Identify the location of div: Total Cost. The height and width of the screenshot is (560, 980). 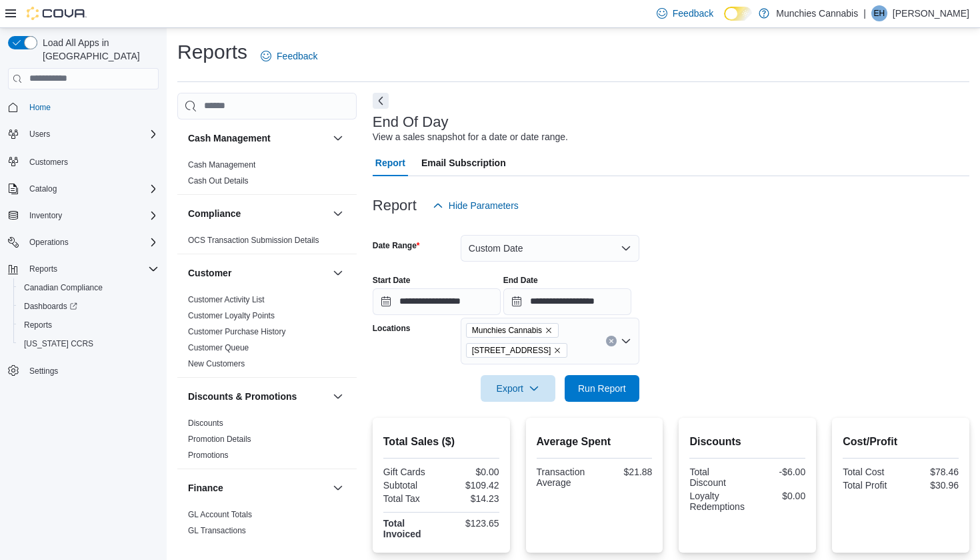
(870, 472).